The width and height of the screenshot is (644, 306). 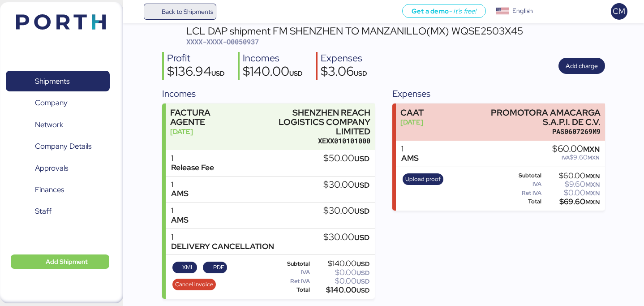 I want to click on div: $3.06, so click(x=344, y=73).